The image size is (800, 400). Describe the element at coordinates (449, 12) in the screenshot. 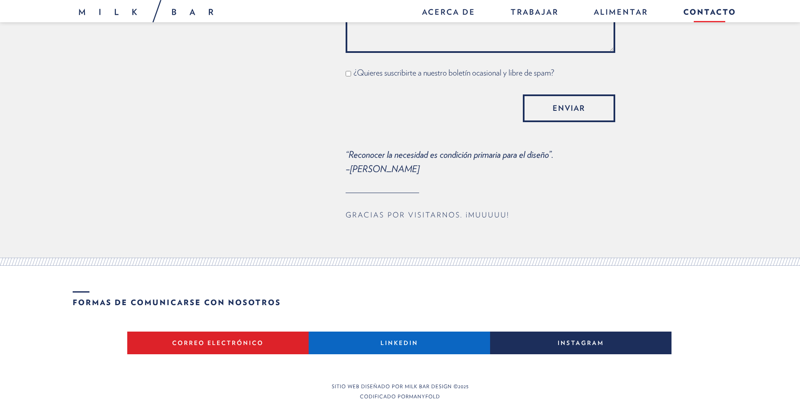

I see `font: Acerca de` at that location.